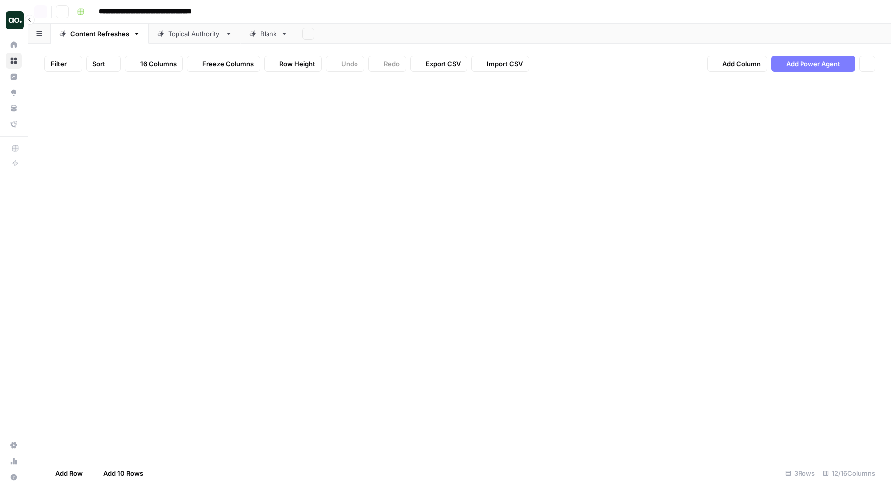 The height and width of the screenshot is (489, 891). Describe the element at coordinates (123, 473) in the screenshot. I see `span: Add 10 Rows` at that location.